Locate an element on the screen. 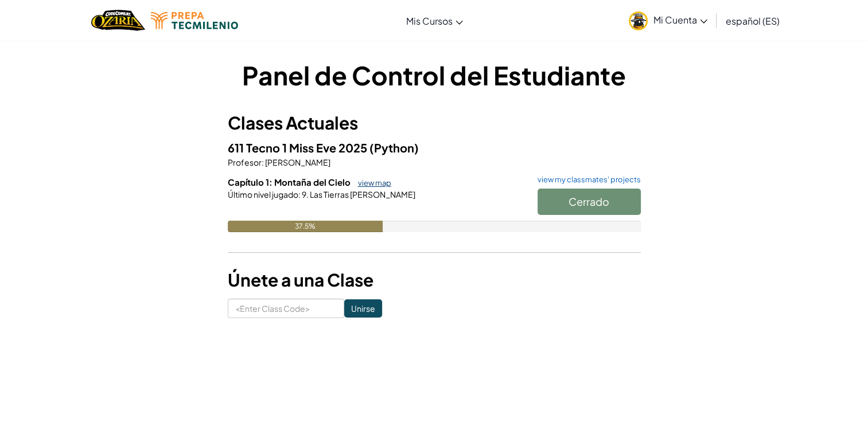  span: Capítulo 1: Montaña del Cielo is located at coordinates (290, 182).